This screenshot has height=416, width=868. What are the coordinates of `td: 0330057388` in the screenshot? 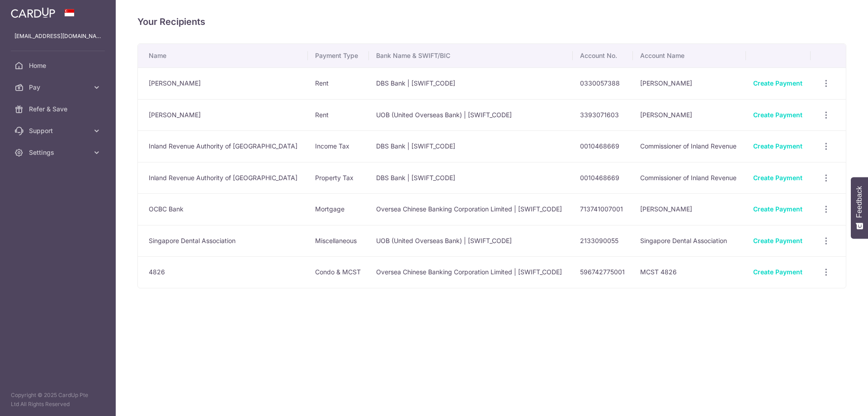 It's located at (603, 83).